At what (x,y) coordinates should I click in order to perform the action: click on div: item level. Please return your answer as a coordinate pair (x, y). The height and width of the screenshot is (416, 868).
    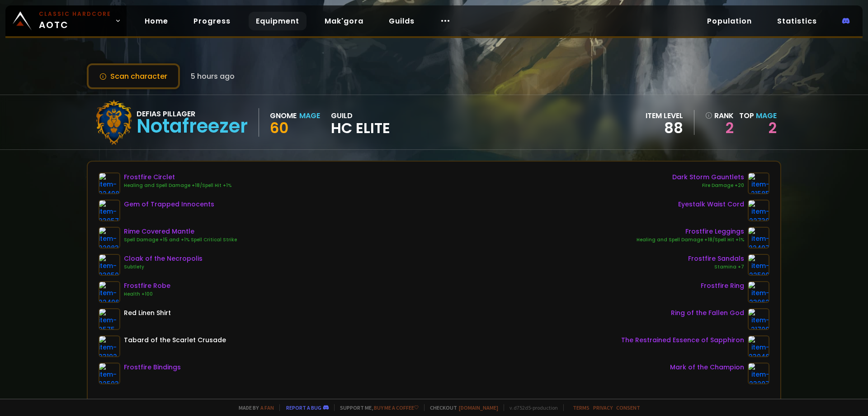
    Looking at the image, I should click on (665, 116).